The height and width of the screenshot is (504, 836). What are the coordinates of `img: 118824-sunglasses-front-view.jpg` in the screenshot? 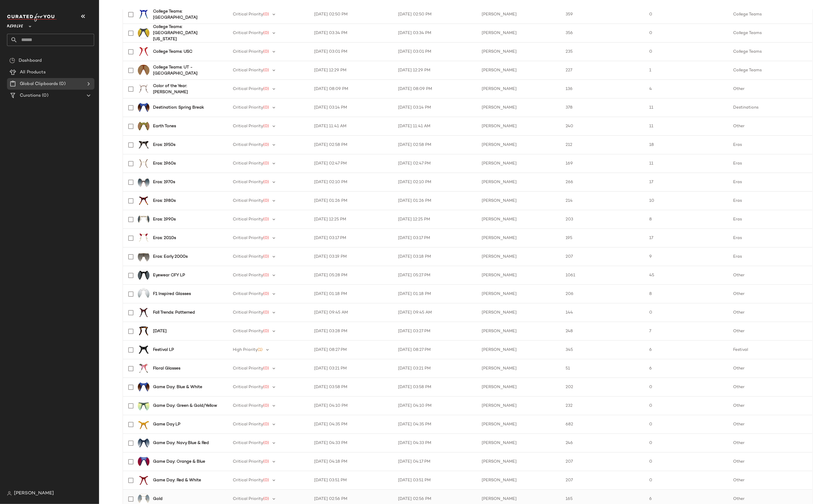 It's located at (144, 126).